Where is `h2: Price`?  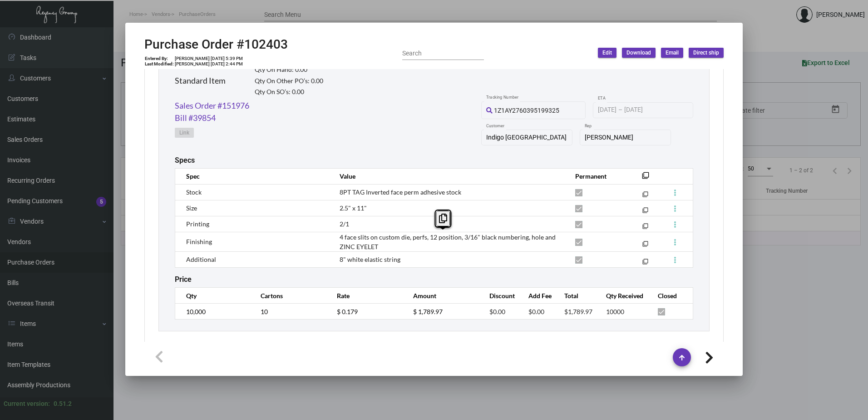
h2: Price is located at coordinates (183, 279).